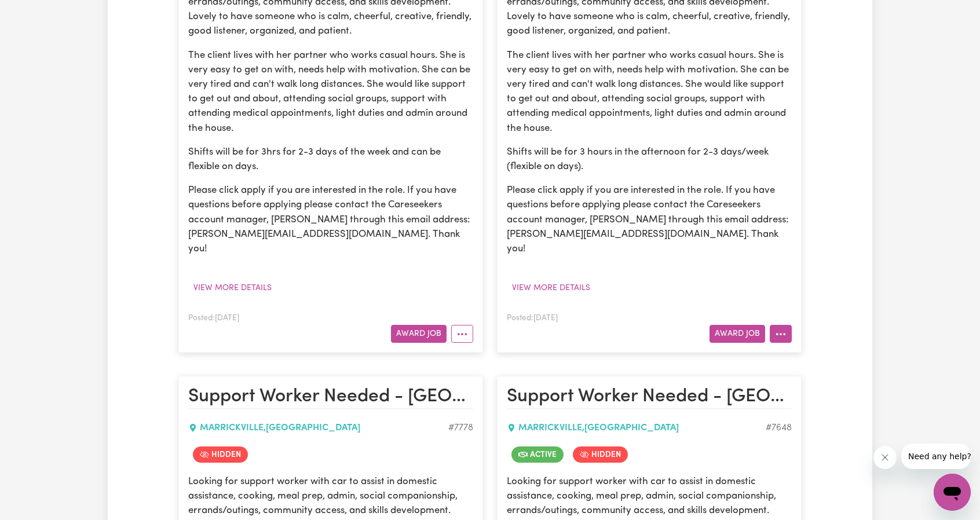  Describe the element at coordinates (38, 13) in the screenshot. I see `span: Need any help?` at that location.